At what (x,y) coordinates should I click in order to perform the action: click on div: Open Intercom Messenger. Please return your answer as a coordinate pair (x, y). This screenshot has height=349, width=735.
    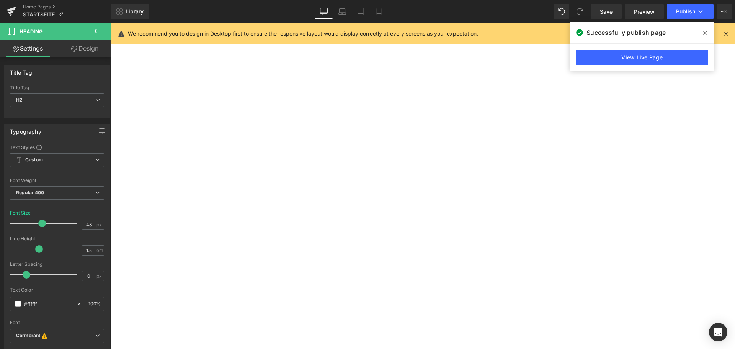
    Looking at the image, I should click on (719, 332).